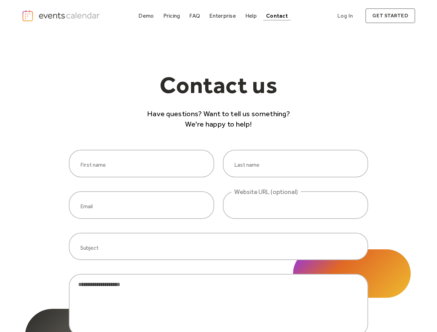 The image size is (437, 332). What do you see at coordinates (194, 16) in the screenshot?
I see `a: FAQ` at bounding box center [194, 16].